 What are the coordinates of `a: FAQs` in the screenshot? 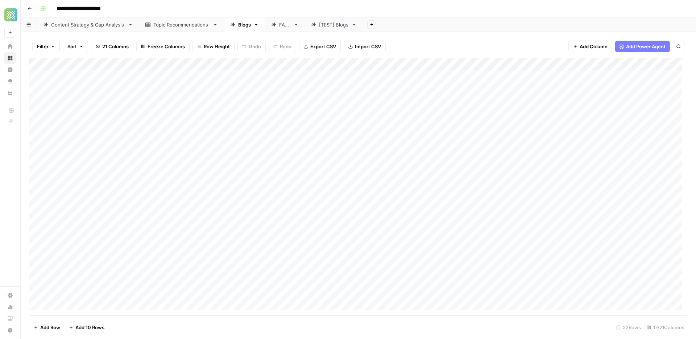 It's located at (285, 25).